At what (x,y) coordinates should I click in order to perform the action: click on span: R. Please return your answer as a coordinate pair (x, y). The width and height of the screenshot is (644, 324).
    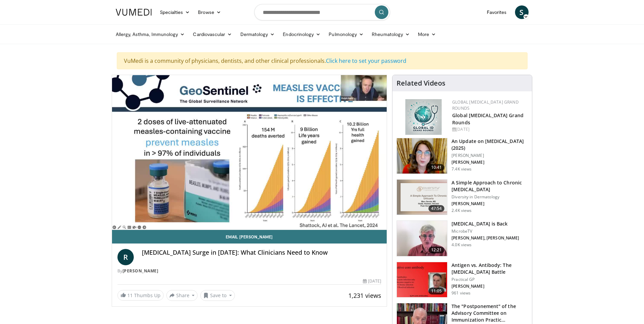
    Looking at the image, I should click on (126, 257).